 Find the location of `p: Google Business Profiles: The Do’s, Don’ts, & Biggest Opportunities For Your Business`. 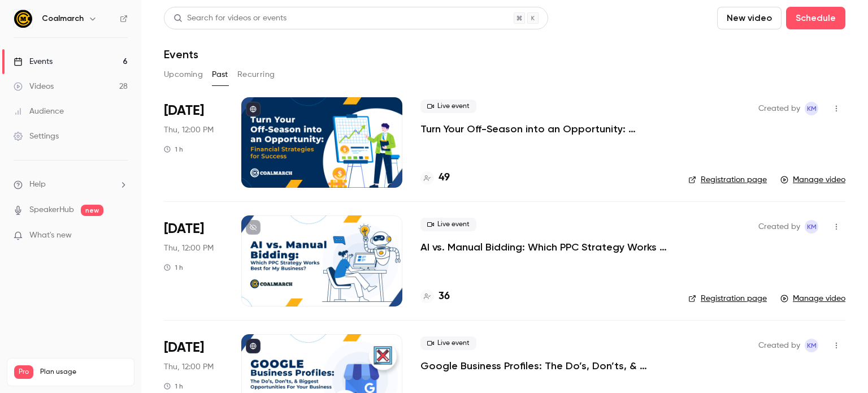

p: Google Business Profiles: The Do’s, Don’ts, & Biggest Opportunities For Your Business is located at coordinates (545, 366).